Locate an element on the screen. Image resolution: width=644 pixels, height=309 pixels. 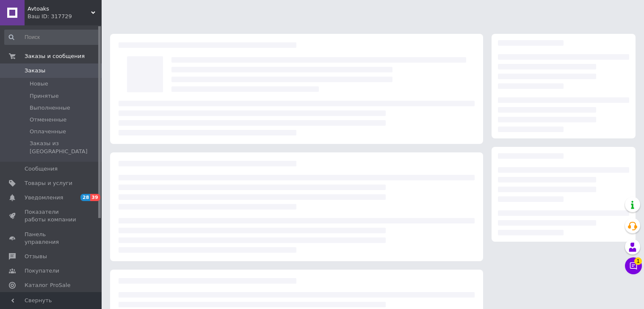
span: Новые is located at coordinates (39, 84).